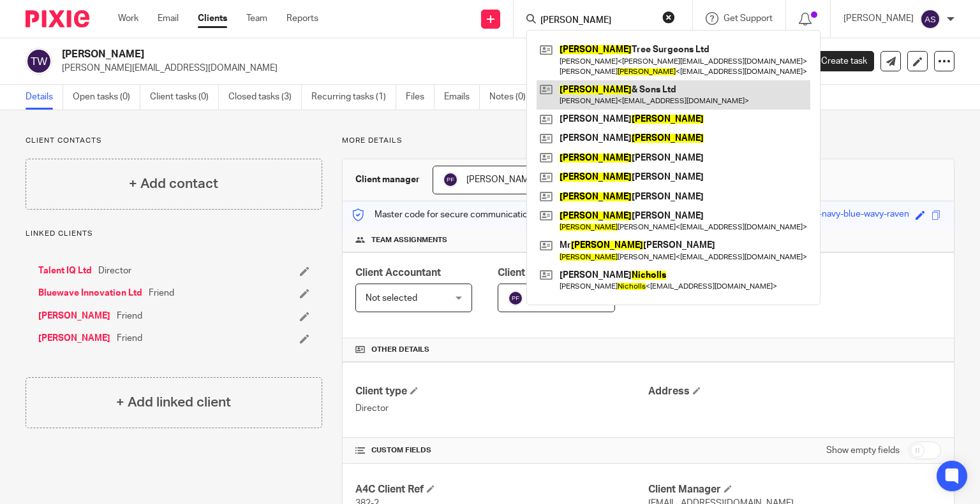 The height and width of the screenshot is (504, 980). Describe the element at coordinates (265, 97) in the screenshot. I see `a: Closed tasks (3)` at that location.